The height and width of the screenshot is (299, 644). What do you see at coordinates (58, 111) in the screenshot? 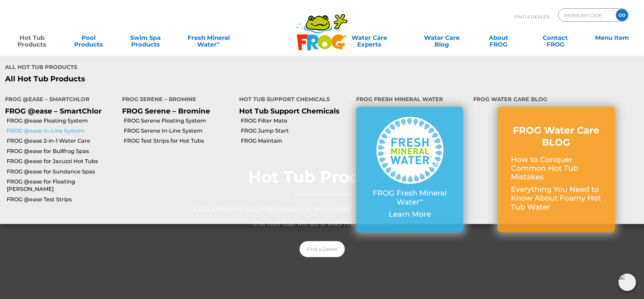
I see `p: FROG @ease – SmartChlor` at bounding box center [58, 111].